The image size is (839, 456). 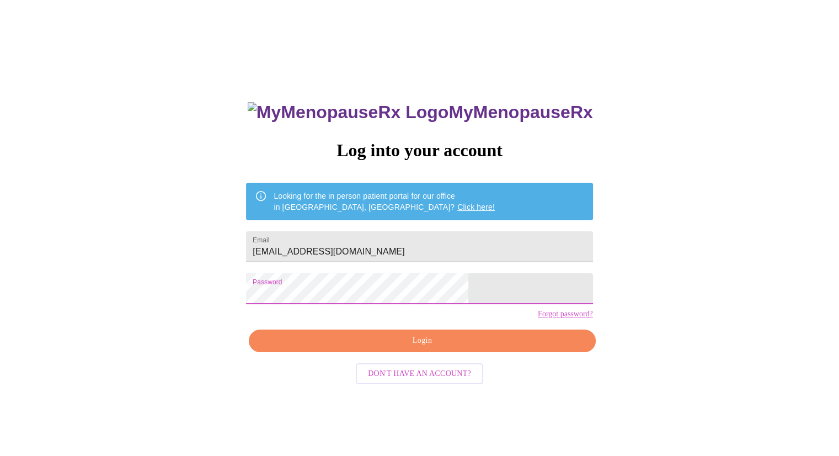 I want to click on a: Click here!, so click(x=476, y=207).